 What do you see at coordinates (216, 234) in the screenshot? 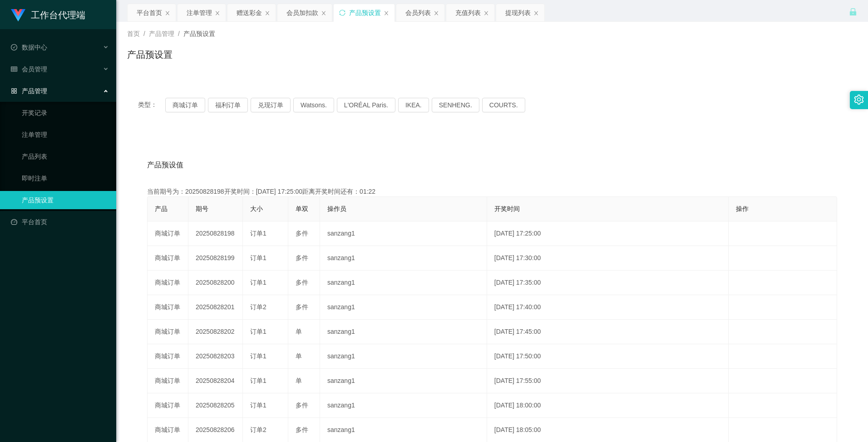
I see `td: 20250828198` at bounding box center [216, 234].